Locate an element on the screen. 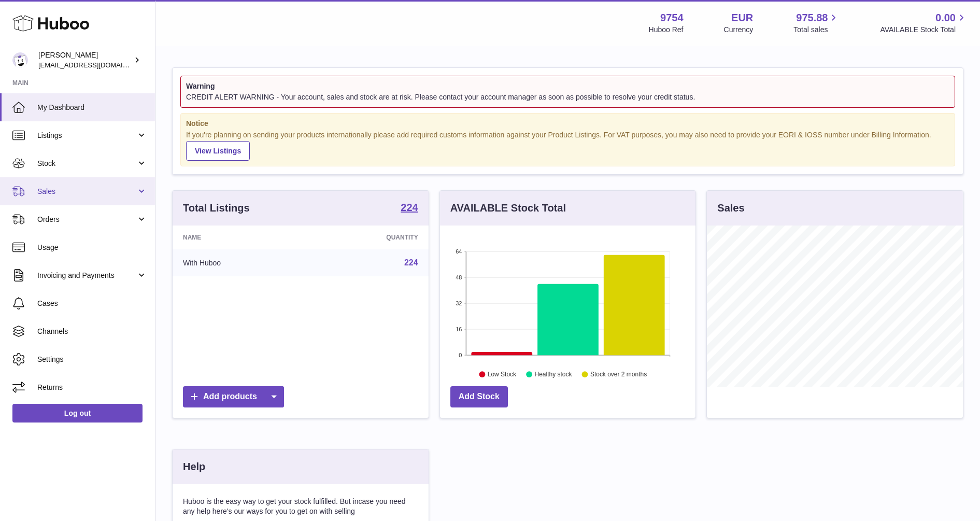  h3: Help is located at coordinates (194, 467).